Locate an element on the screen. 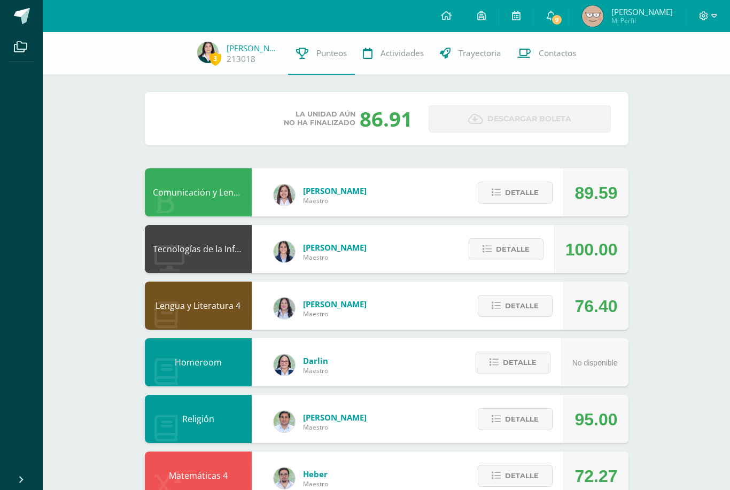  span: Heber is located at coordinates (315, 474).